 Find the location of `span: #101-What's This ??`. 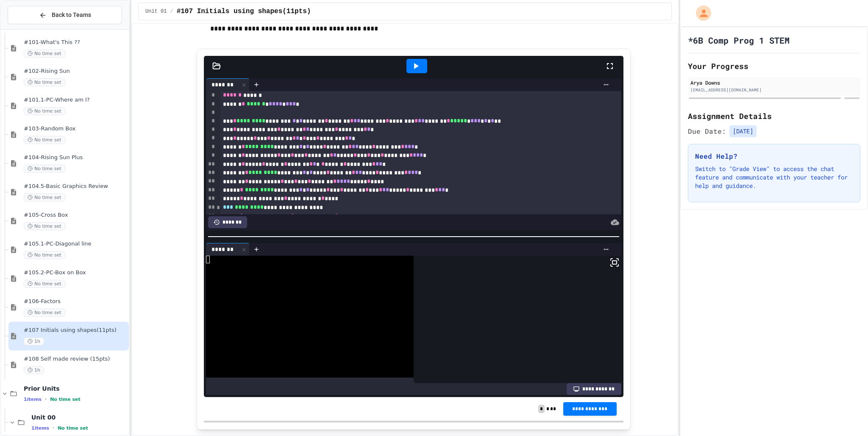

span: #101-What's This ?? is located at coordinates (76, 43).